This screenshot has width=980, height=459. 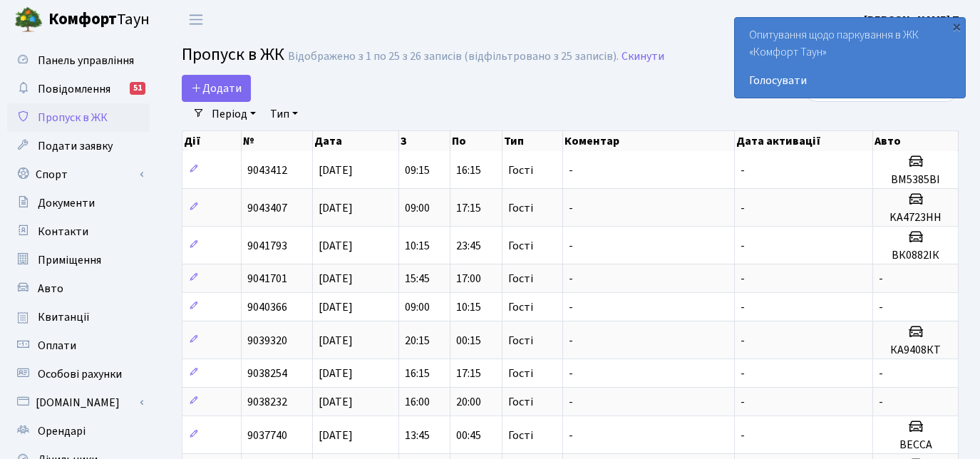 What do you see at coordinates (915, 351) in the screenshot?
I see `h5: КА9408КТ` at bounding box center [915, 351].